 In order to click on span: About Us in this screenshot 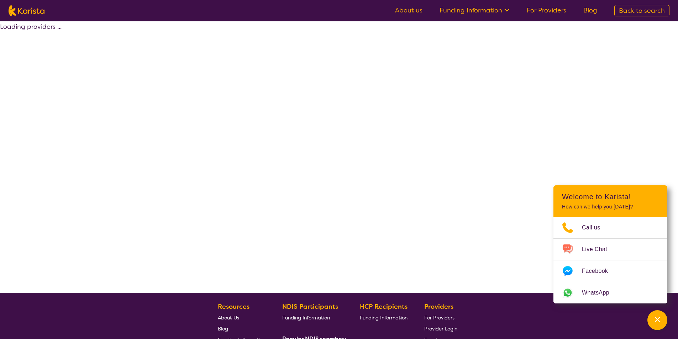, I will do `click(229, 318)`.